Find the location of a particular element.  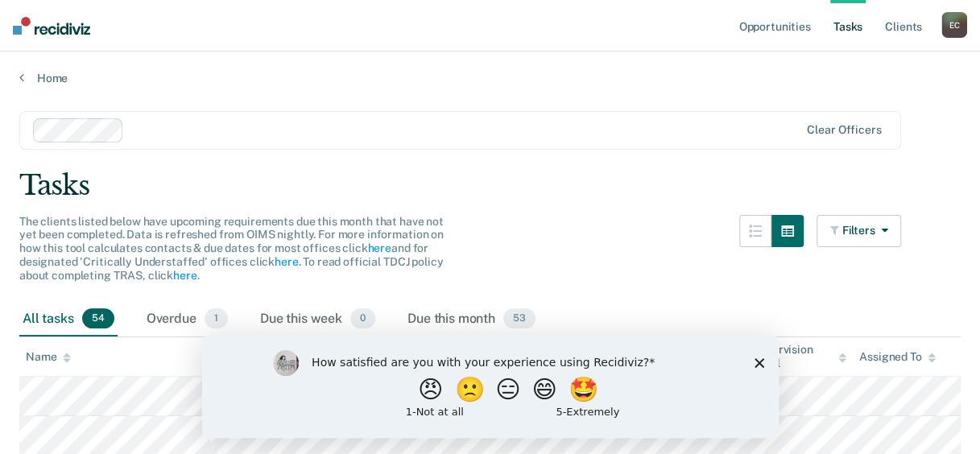

div: All tasks54 is located at coordinates (68, 319).